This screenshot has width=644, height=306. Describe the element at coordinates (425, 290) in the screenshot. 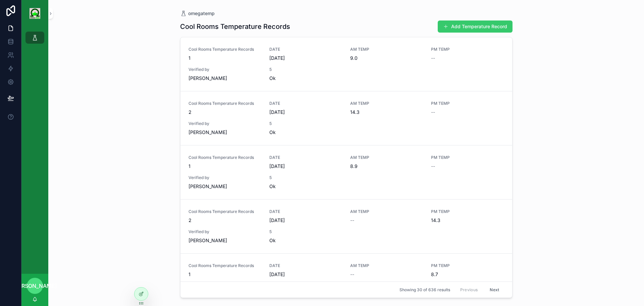

I see `span: Showing 30 of 636 results` at that location.